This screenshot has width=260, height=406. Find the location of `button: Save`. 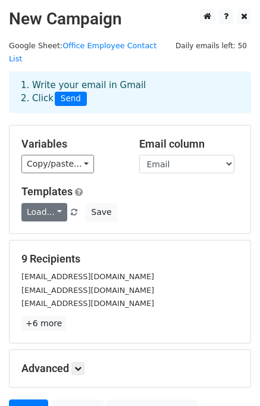

button: Save is located at coordinates (101, 212).